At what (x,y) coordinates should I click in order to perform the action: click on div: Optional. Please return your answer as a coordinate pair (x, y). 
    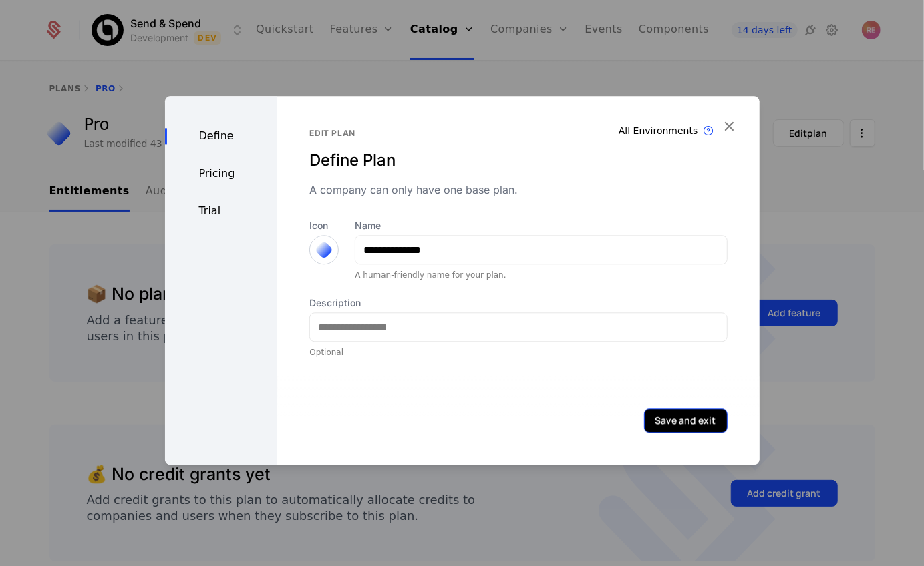
    Looking at the image, I should click on (518, 352).